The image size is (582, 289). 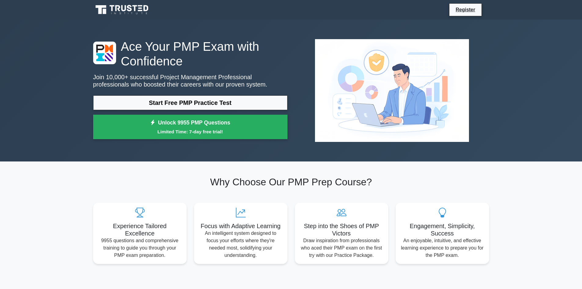 What do you see at coordinates (190, 103) in the screenshot?
I see `a: Start Free PMP Practice Test` at bounding box center [190, 103].